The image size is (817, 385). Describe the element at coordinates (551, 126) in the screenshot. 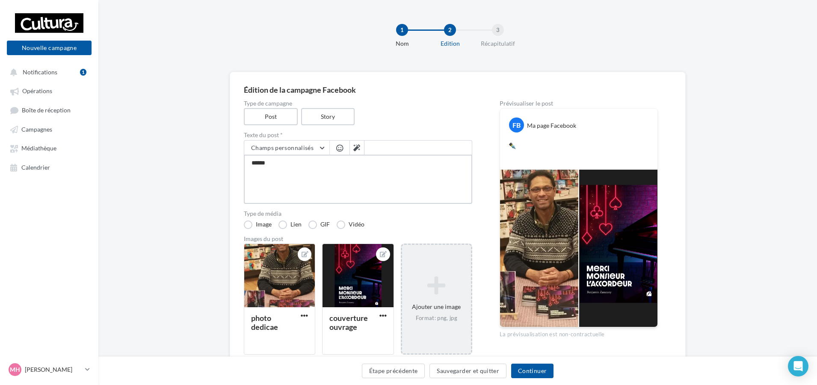

I see `div: Ma page Facebook` at that location.